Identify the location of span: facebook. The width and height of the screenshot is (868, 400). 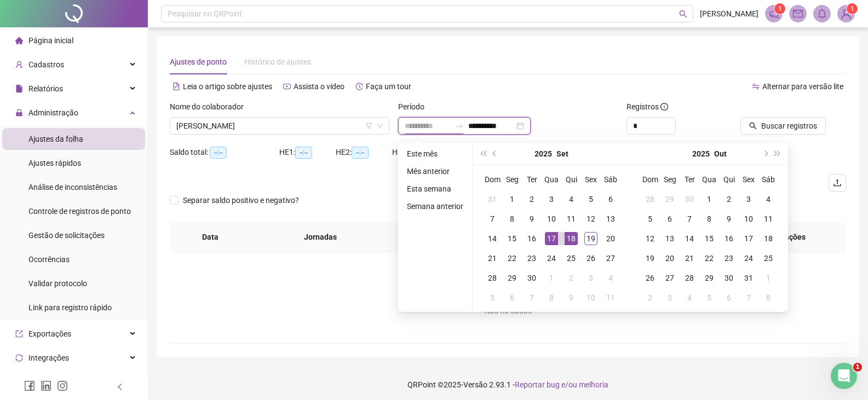
(30, 386).